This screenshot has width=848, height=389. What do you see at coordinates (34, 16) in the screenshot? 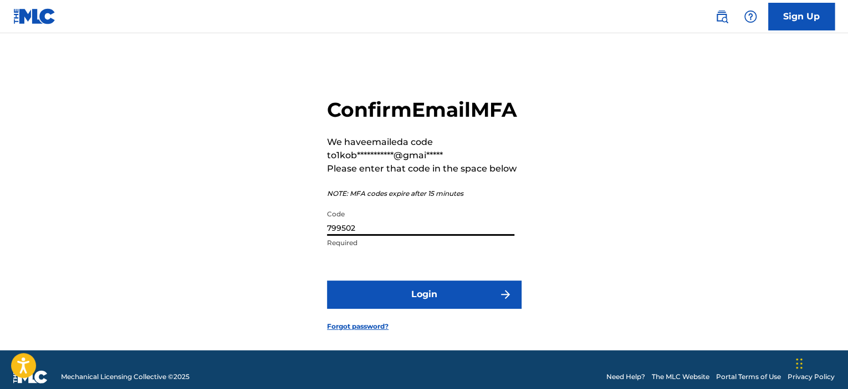
I see `img: MLC Logo` at bounding box center [34, 16].